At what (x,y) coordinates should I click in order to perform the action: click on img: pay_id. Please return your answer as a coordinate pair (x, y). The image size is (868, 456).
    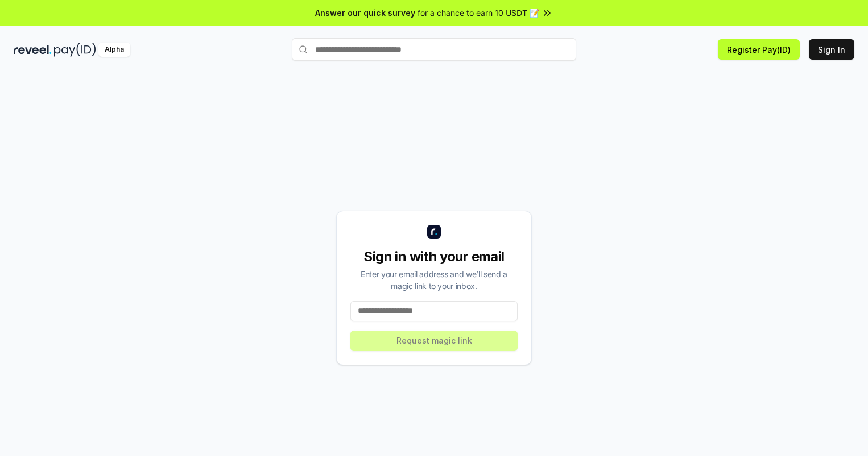
    Looking at the image, I should click on (75, 49).